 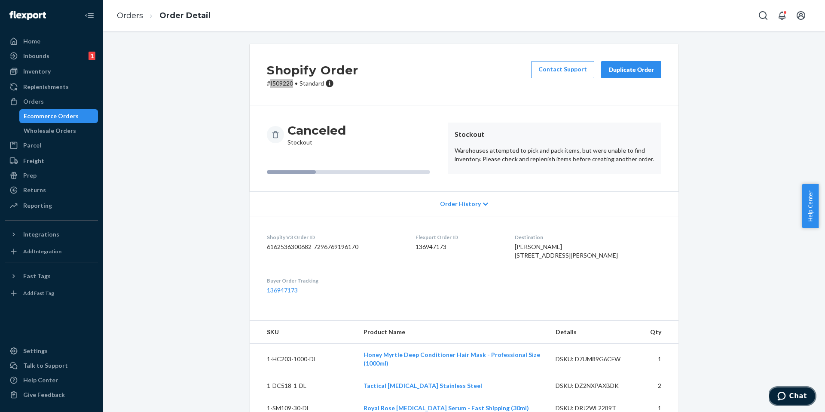 I want to click on div: Give Feedback, so click(x=44, y=395).